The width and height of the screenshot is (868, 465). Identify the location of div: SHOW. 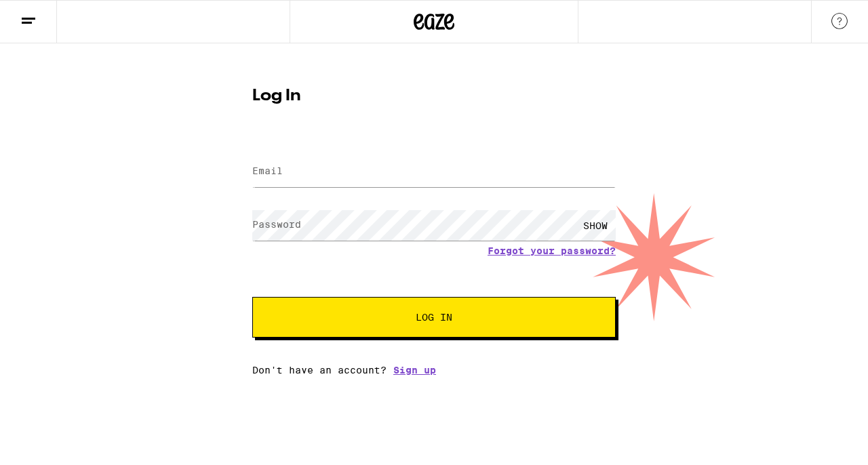
(595, 225).